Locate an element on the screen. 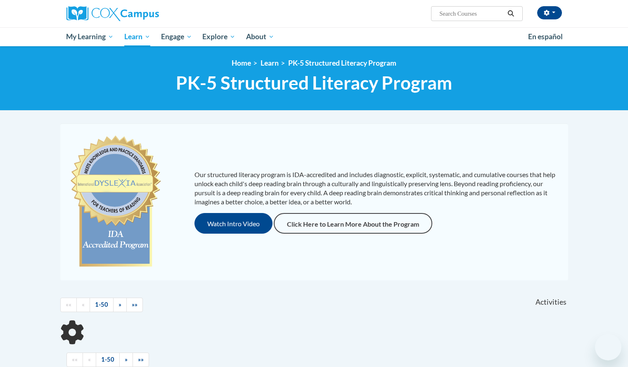 This screenshot has width=628, height=367. a: Home is located at coordinates (241, 63).